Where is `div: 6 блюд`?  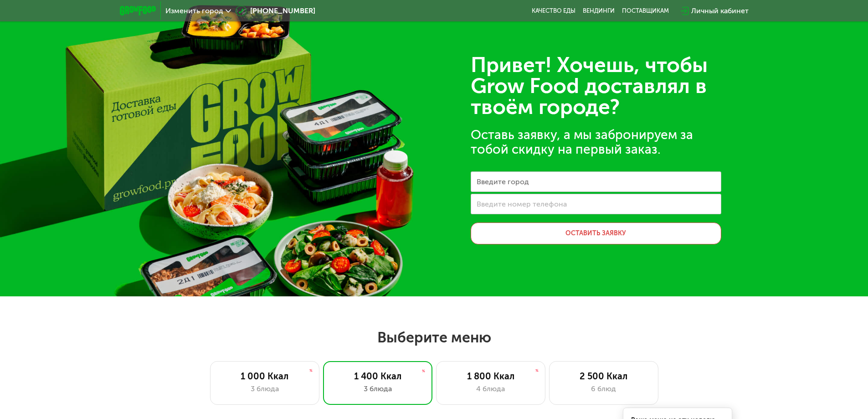 div: 6 блюд is located at coordinates (604, 389).